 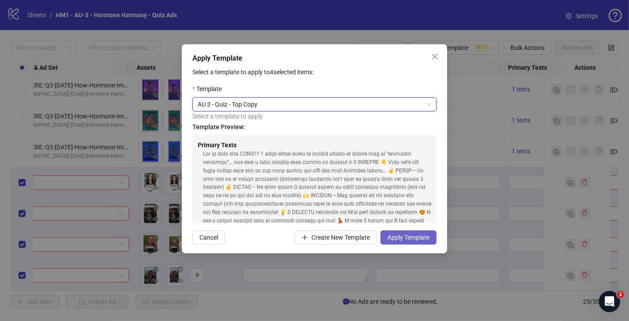 What do you see at coordinates (434, 57) in the screenshot?
I see `button: Close` at bounding box center [434, 57].